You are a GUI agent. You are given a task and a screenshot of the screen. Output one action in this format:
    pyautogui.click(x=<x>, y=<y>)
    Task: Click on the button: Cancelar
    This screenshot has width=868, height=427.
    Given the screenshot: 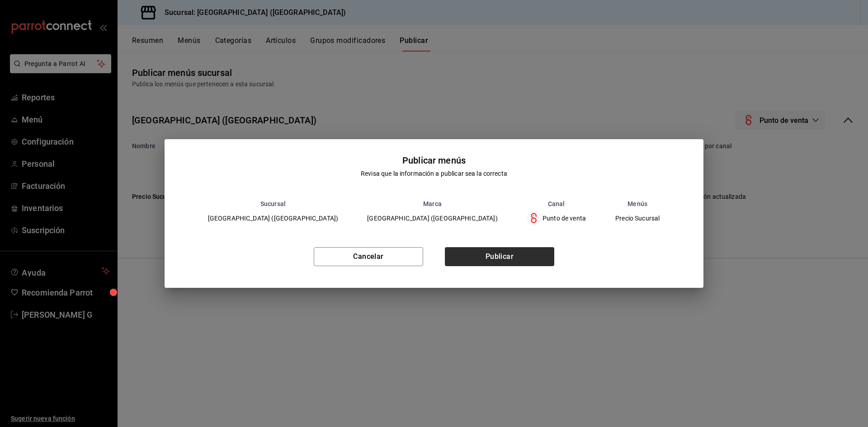 What is the action you would take?
    pyautogui.click(x=368, y=256)
    